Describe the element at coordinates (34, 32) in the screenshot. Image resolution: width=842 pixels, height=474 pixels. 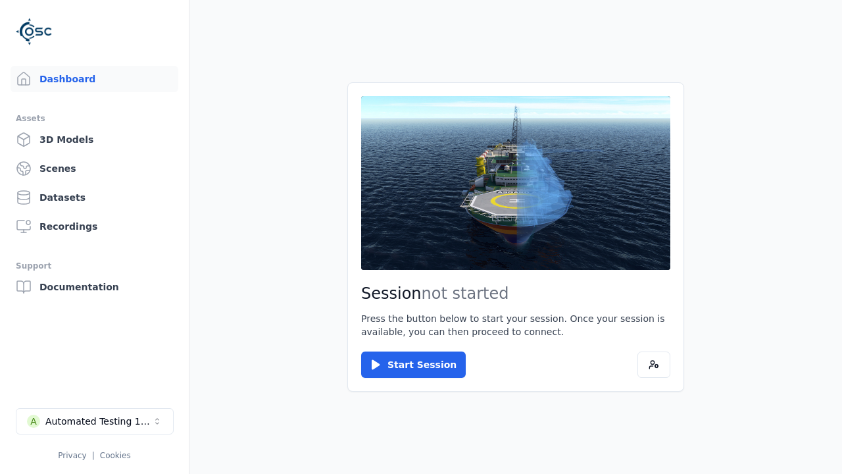
I see `img: Logo` at that location.